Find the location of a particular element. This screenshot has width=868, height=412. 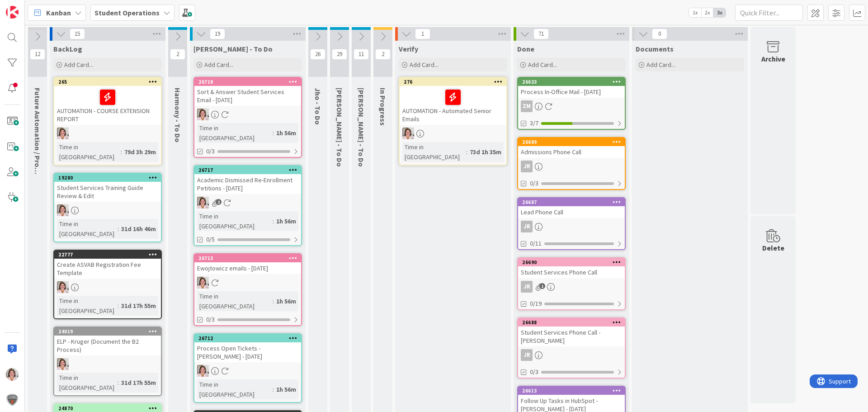

span: 3x is located at coordinates (719, 12).